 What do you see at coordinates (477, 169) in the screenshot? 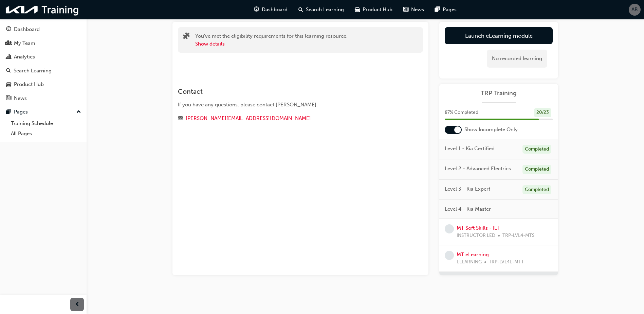
I see `span: Level 2 - Advanced Electrics` at bounding box center [477, 169].